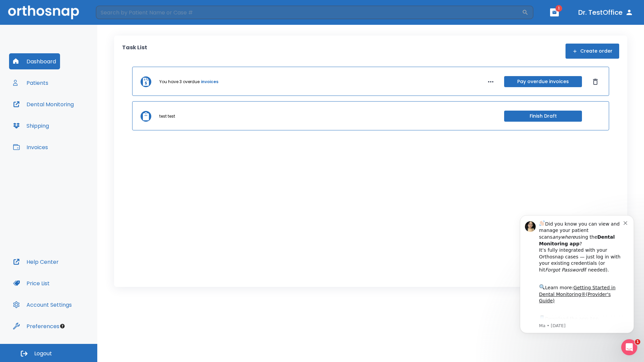  Describe the element at coordinates (54, 30) in the screenshot. I see `i: anywhere` at that location.